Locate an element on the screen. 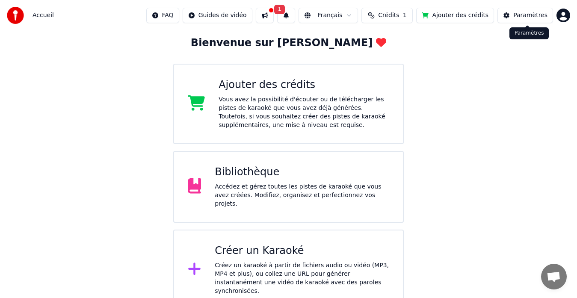 The height and width of the screenshot is (298, 577). nav: breadcrumb is located at coordinates (43, 15).